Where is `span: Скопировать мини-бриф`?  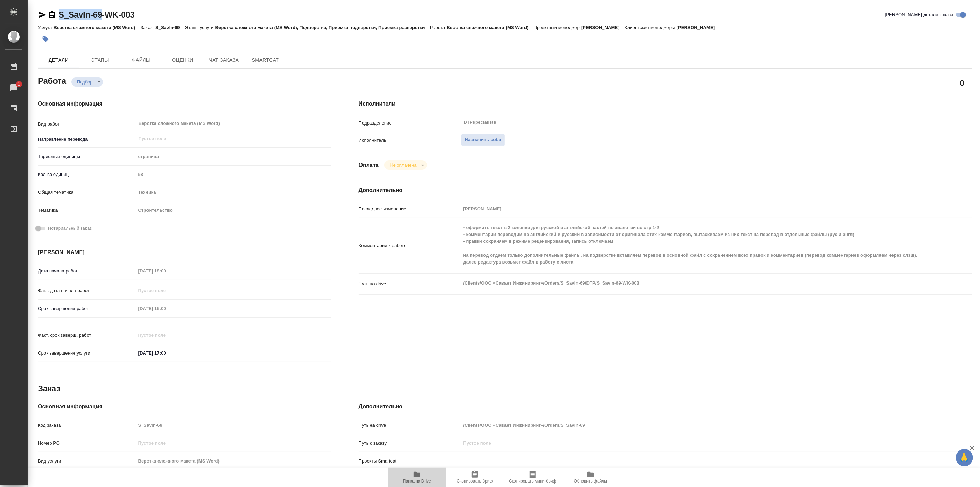
span: Скопировать мини-бриф is located at coordinates (532, 481).